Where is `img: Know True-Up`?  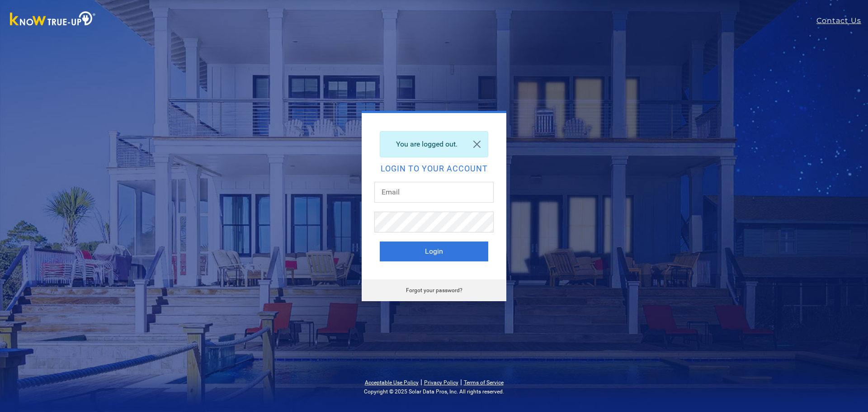 img: Know True-Up is located at coordinates (53, 20).